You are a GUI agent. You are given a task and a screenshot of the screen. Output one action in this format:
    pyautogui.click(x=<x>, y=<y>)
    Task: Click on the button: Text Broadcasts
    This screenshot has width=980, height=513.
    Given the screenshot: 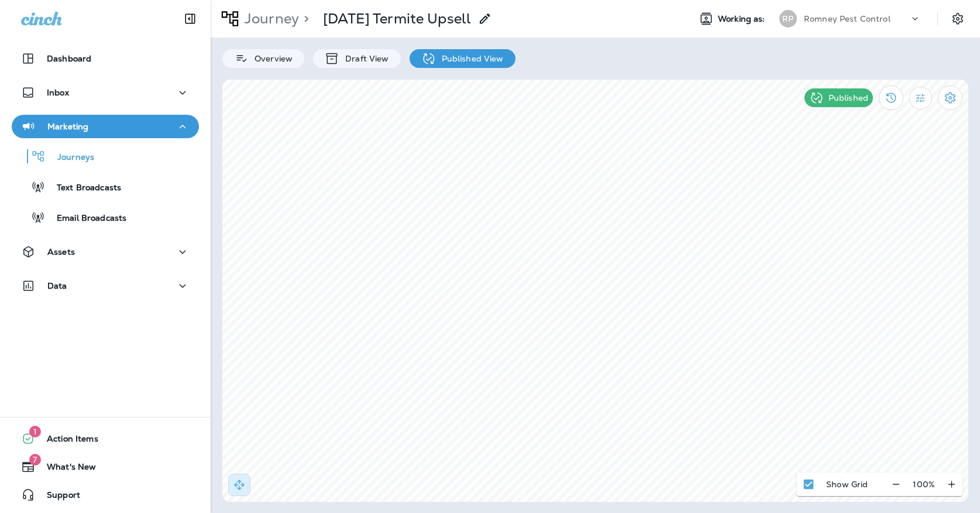 What is the action you would take?
    pyautogui.click(x=106, y=187)
    